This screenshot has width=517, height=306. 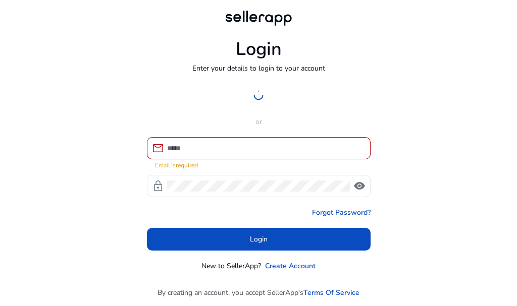 What do you see at coordinates (258, 239) in the screenshot?
I see `button: Login` at bounding box center [258, 239].